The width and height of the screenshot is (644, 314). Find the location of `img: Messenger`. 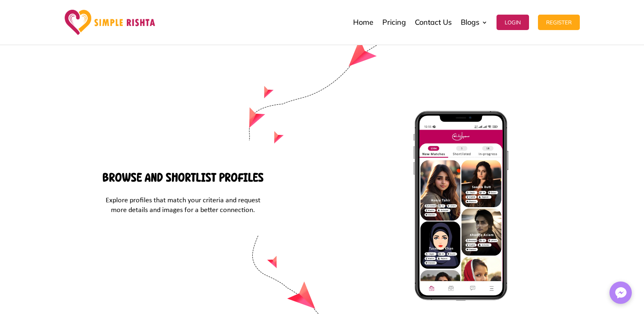

img: Messenger is located at coordinates (621, 293).